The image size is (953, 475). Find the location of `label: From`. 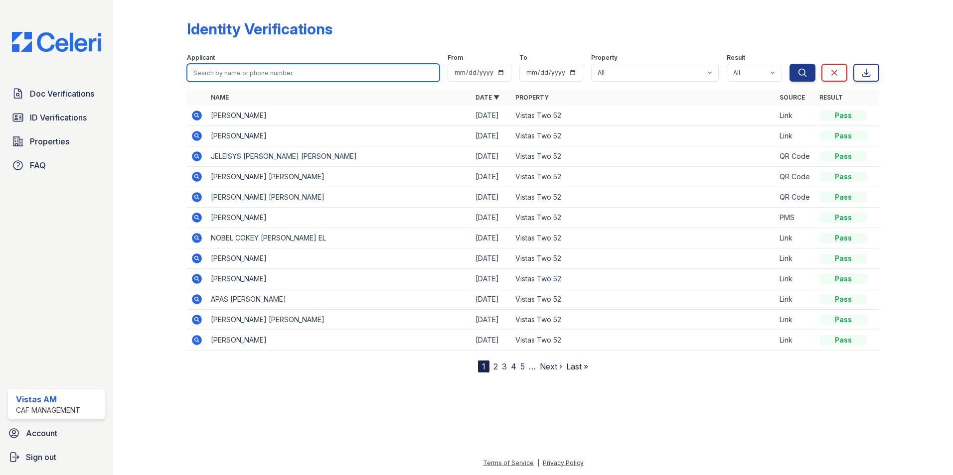

label: From is located at coordinates (455, 58).